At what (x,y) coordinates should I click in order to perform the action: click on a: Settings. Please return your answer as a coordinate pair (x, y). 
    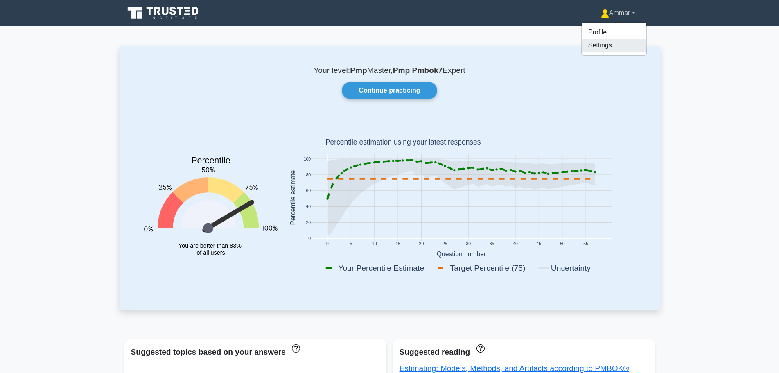
    Looking at the image, I should click on (614, 45).